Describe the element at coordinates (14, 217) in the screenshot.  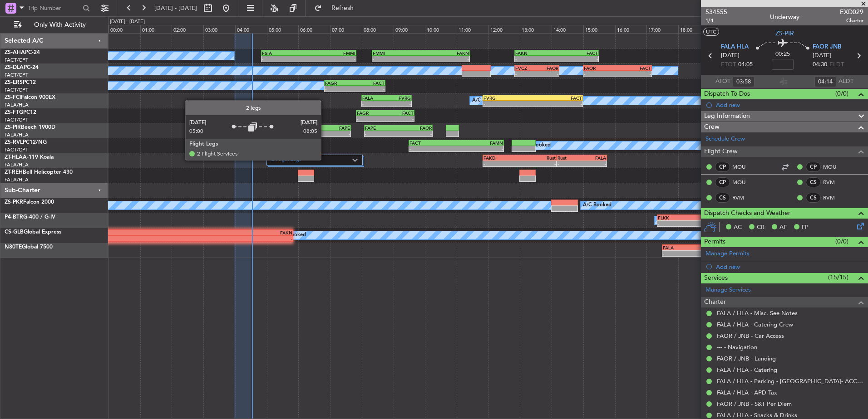
I see `span: P4-BTR` at that location.